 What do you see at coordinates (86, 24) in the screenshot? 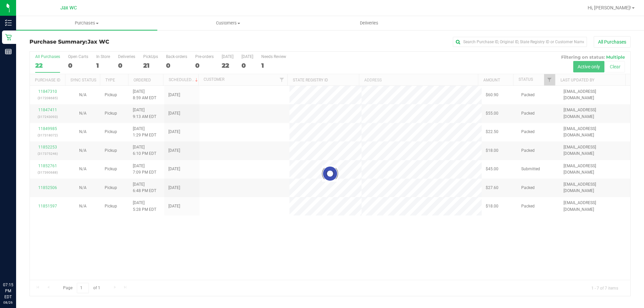
I see `span: Purchases` at bounding box center [86, 24].